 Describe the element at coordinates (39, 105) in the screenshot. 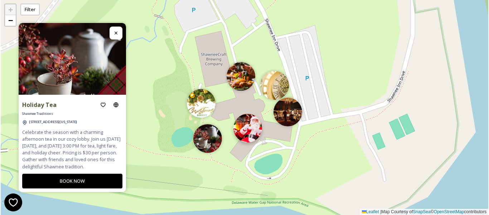

I see `strong: Holiday Tea` at that location.